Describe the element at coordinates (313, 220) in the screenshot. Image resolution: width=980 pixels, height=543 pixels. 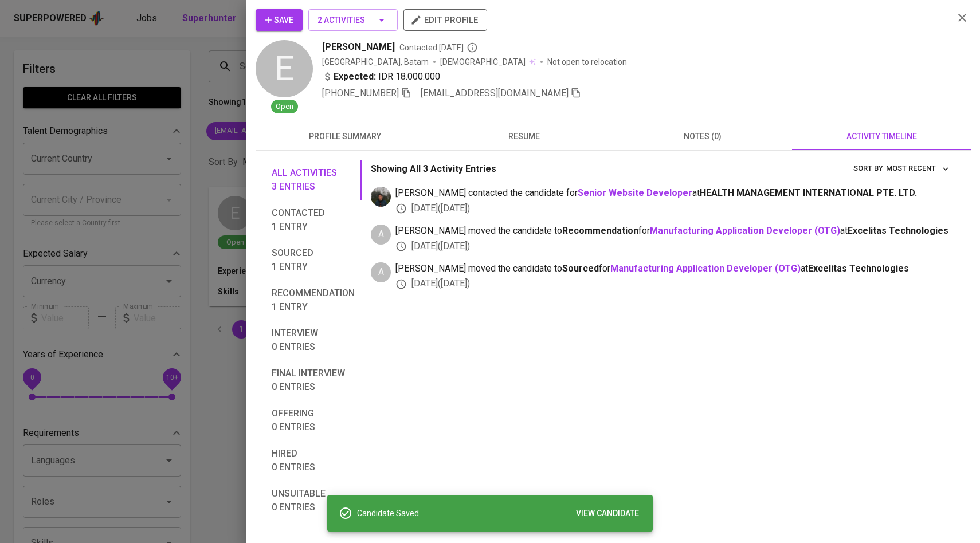
I see `span: Contacted 1 entry` at that location.